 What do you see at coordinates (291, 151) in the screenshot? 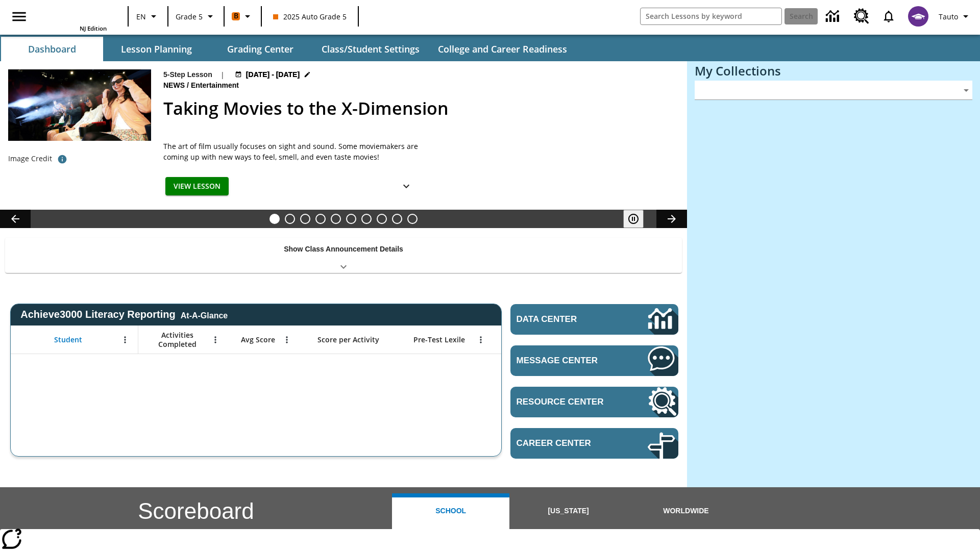
I see `span: The art of film usually focuses on sight and sound. Some moviemakers are coming up with new ways ...` at bounding box center [291, 151].